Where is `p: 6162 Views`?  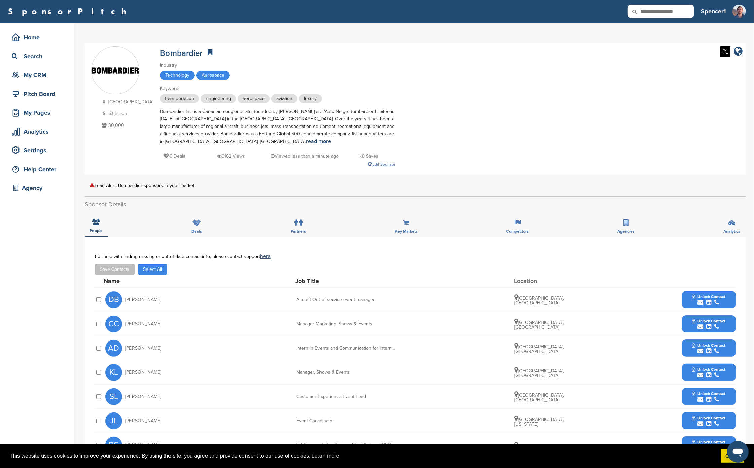
p: 6162 Views is located at coordinates (231, 156).